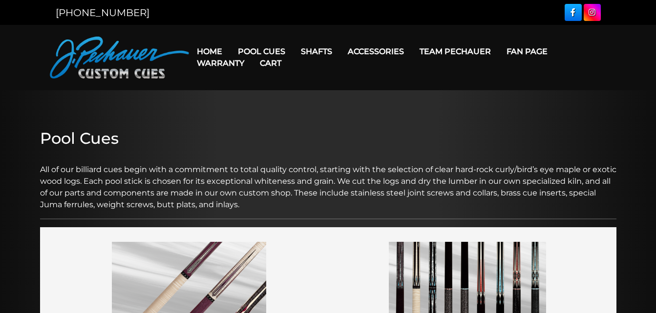 The height and width of the screenshot is (313, 656). I want to click on a: Shafts, so click(316, 51).